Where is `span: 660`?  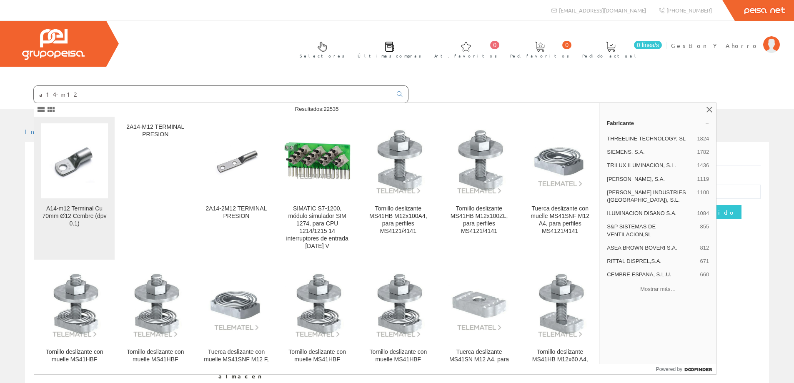
span: 660 is located at coordinates (705, 275).